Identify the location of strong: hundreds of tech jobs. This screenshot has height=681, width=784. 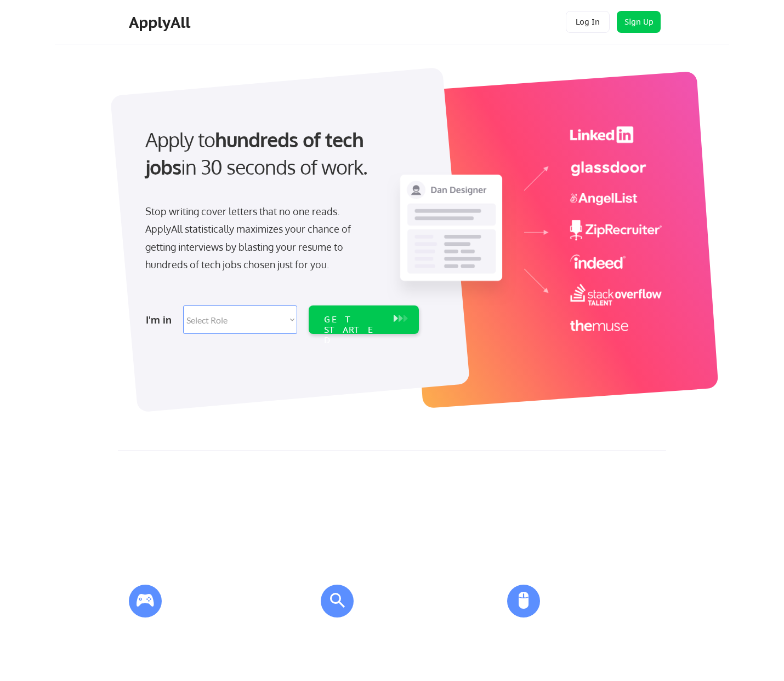
(257, 153).